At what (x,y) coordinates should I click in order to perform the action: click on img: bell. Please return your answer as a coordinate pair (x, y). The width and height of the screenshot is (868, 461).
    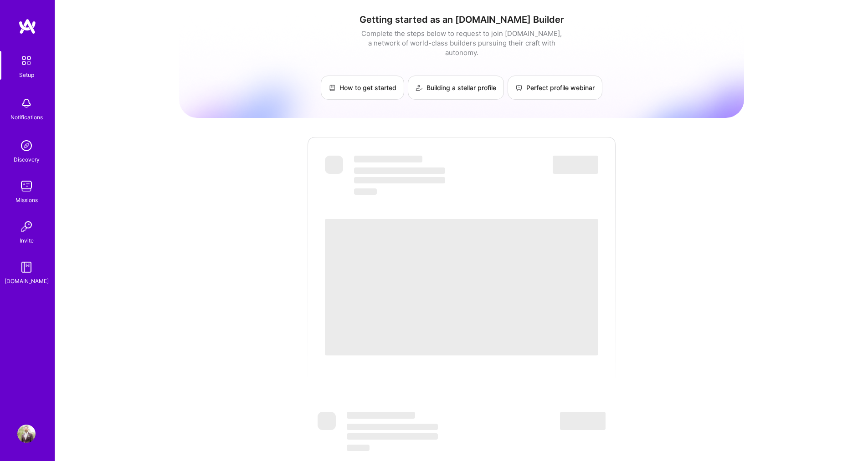
    Looking at the image, I should click on (26, 103).